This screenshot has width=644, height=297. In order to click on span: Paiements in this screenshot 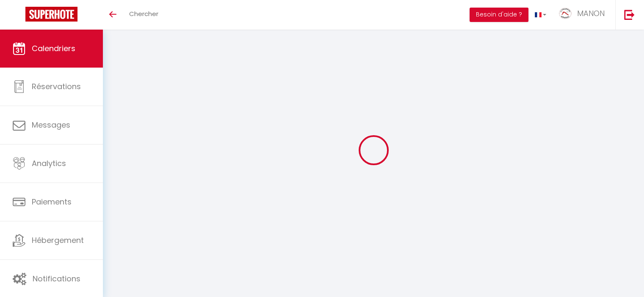, I will do `click(52, 202)`.